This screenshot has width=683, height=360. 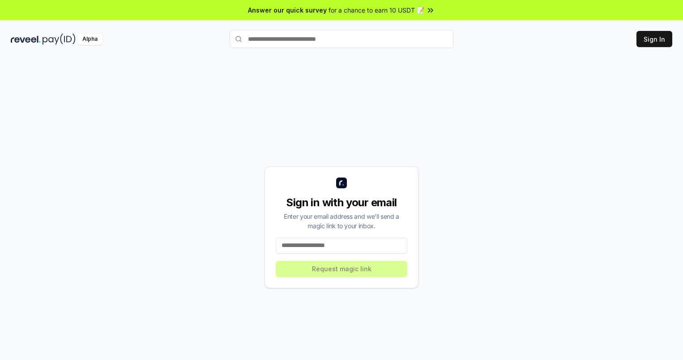 What do you see at coordinates (342, 202) in the screenshot?
I see `div: Sign in with your email` at bounding box center [342, 202].